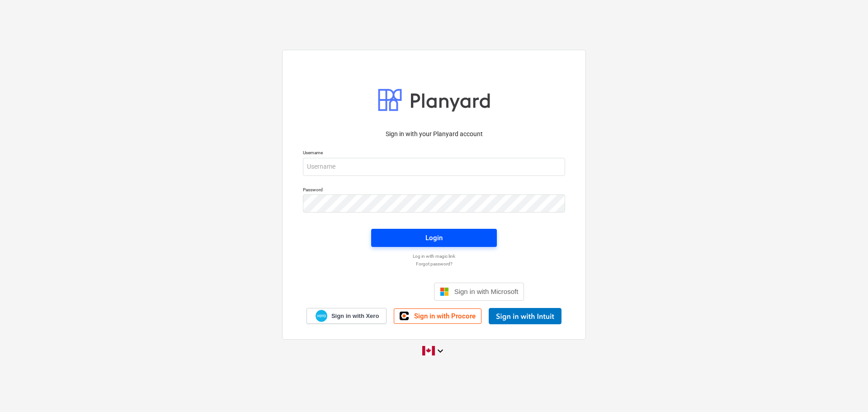 Image resolution: width=868 pixels, height=412 pixels. What do you see at coordinates (434, 153) in the screenshot?
I see `p: Username` at bounding box center [434, 153].